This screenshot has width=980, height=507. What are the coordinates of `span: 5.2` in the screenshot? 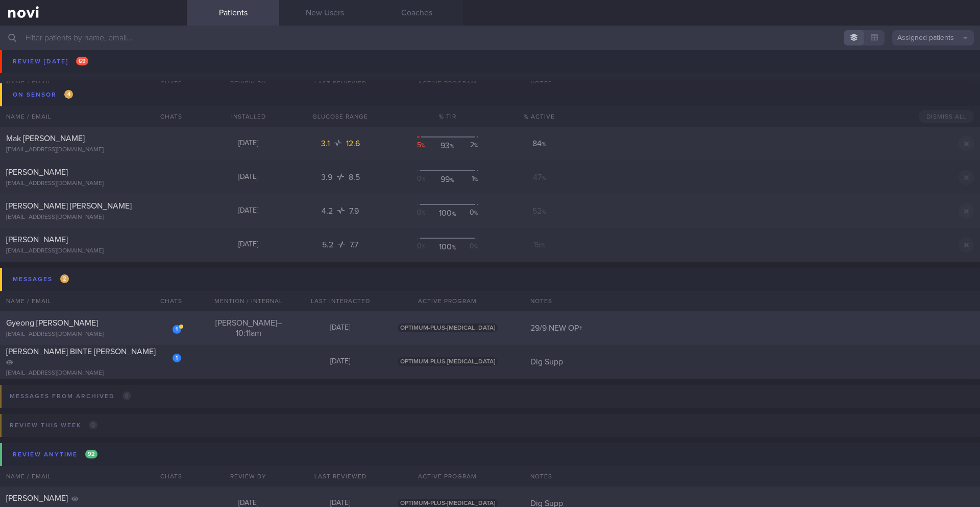 It's located at (329, 245).